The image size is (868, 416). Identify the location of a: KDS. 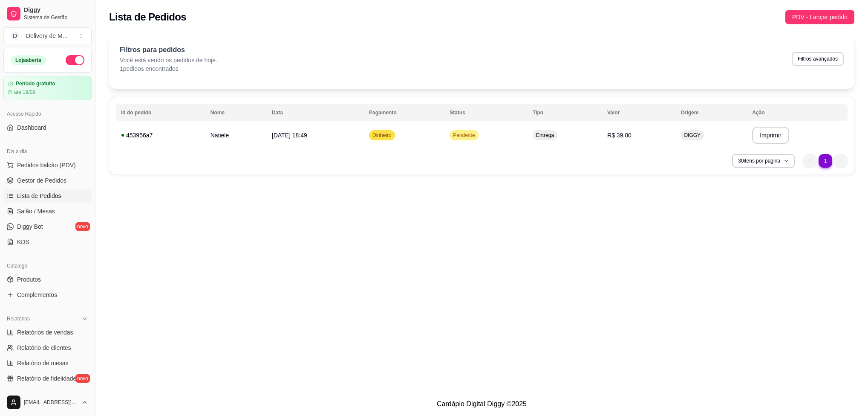
(47, 242).